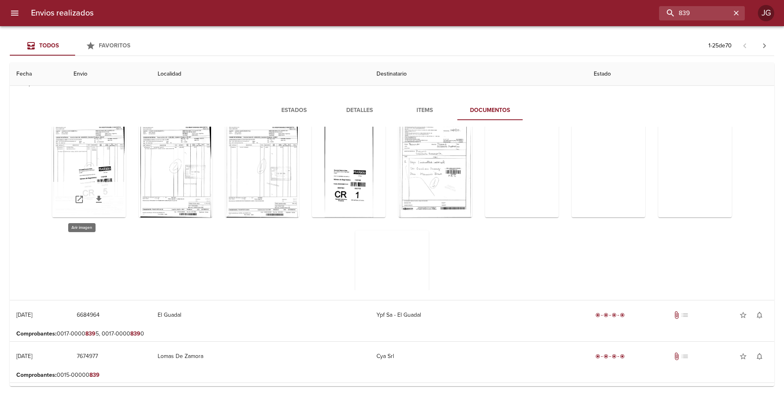 The width and height of the screenshot is (784, 396). Describe the element at coordinates (38, 74) in the screenshot. I see `th: Fecha` at that location.